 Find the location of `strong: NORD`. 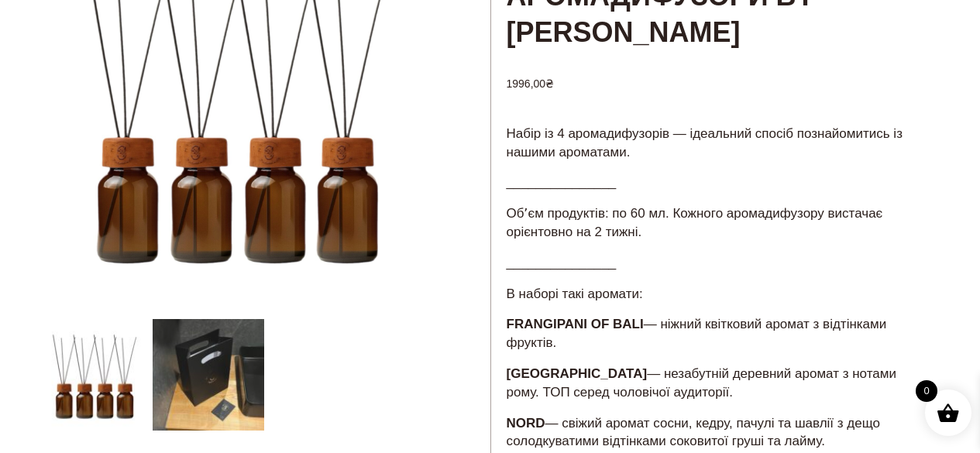

strong: NORD is located at coordinates (527, 422).